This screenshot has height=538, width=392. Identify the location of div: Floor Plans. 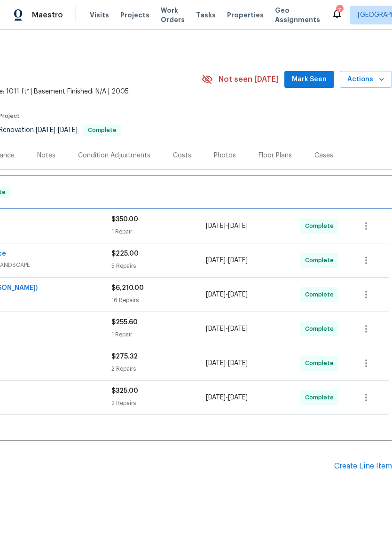
(275, 156).